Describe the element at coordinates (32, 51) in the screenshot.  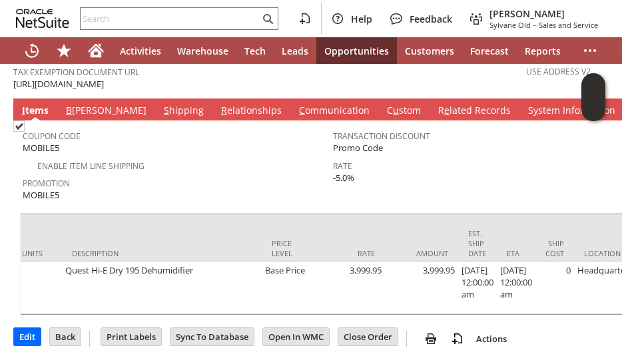
I see `a: Recent Records` at that location.